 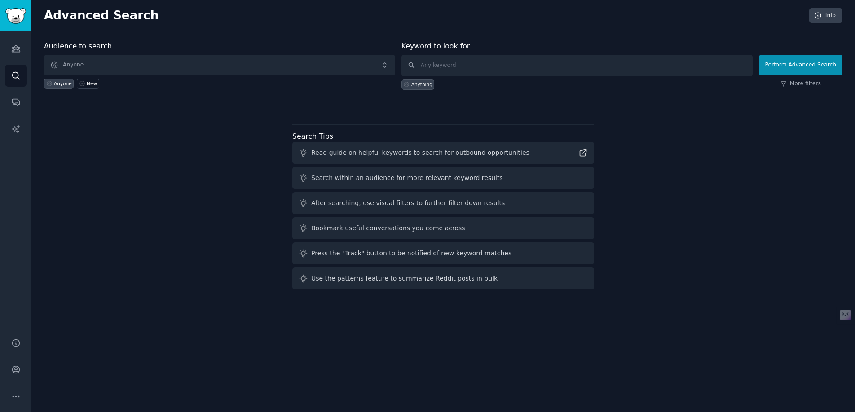 I want to click on span: Anyone, so click(x=220, y=65).